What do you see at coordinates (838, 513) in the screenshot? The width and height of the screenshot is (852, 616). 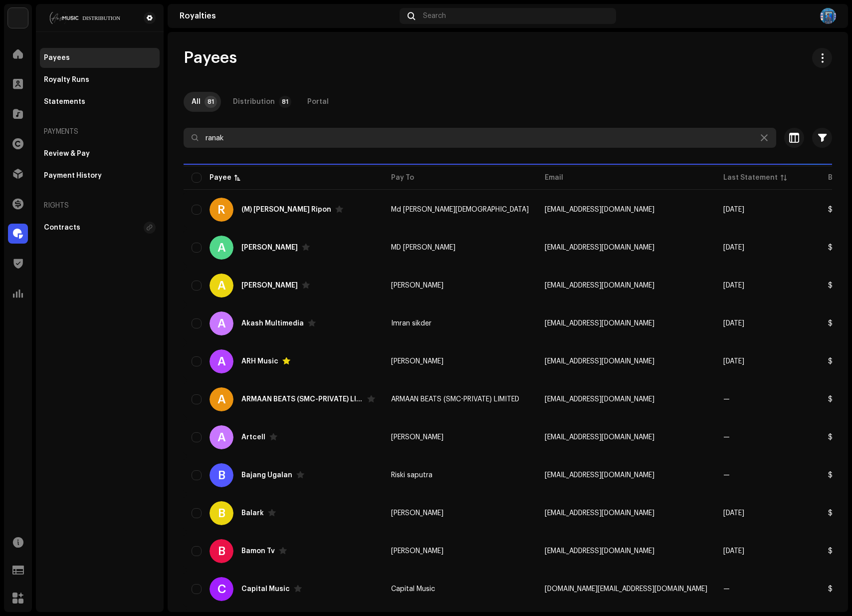 I see `span: $0.22` at bounding box center [838, 513].